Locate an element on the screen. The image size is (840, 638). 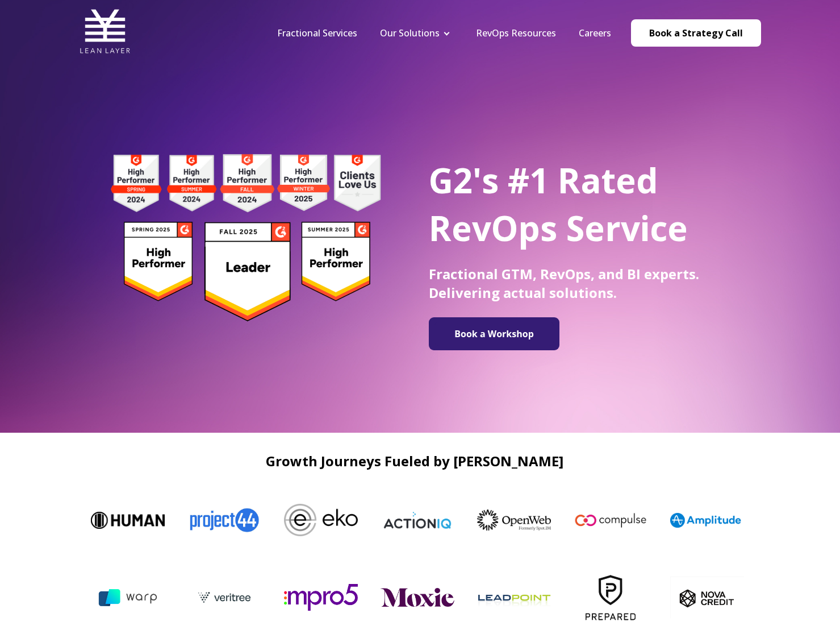
img: Compulse is located at coordinates (608, 520).